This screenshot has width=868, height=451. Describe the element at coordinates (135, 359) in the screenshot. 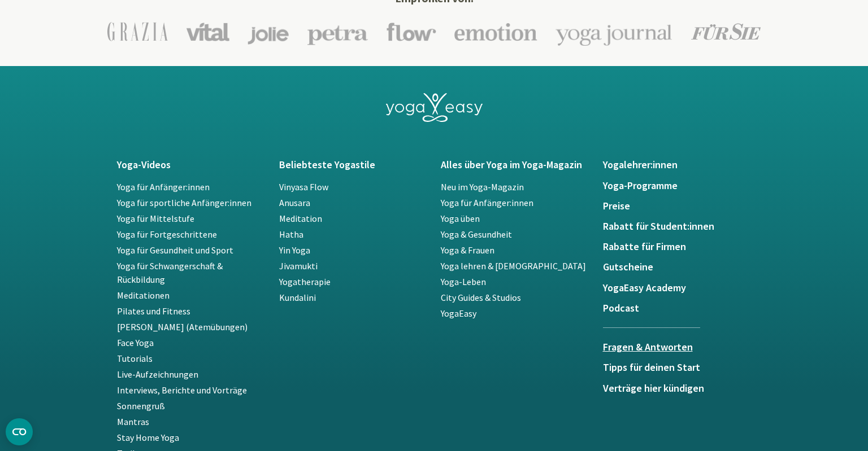

I see `a: Tutorials` at that location.